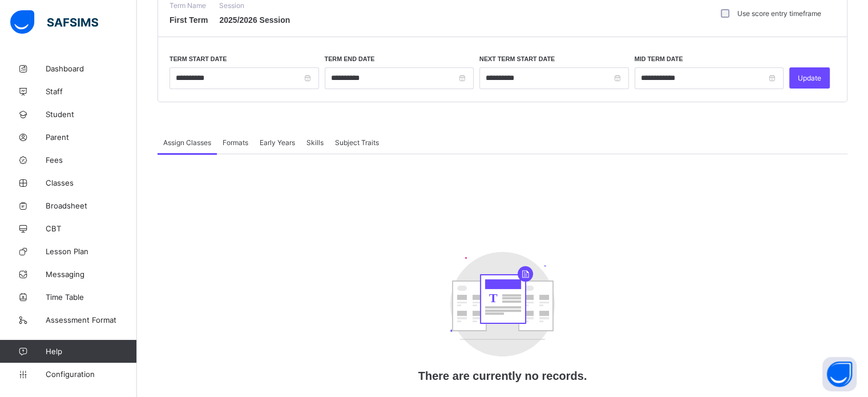 This screenshot has height=397, width=868. What do you see at coordinates (350, 58) in the screenshot?
I see `label: Term End Date` at bounding box center [350, 58].